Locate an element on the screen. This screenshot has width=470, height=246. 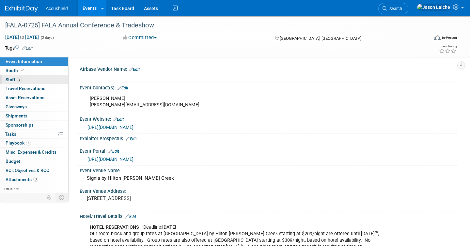
div: Exhibitor Prospectus: is located at coordinates (268, 138).